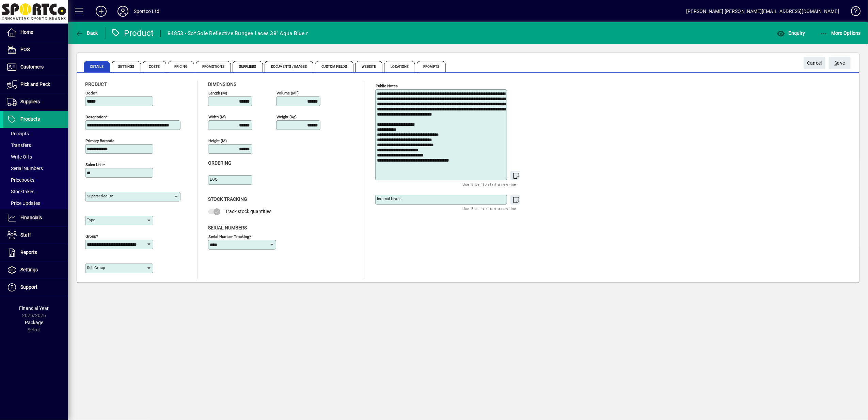 The width and height of the screenshot is (868, 420). Describe the element at coordinates (389, 199) in the screenshot. I see `mat-label: Internal Notes` at that location.